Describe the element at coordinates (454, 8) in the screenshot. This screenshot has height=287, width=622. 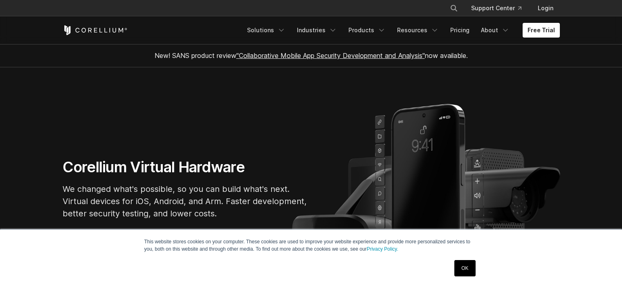
I see `button: Search` at that location.